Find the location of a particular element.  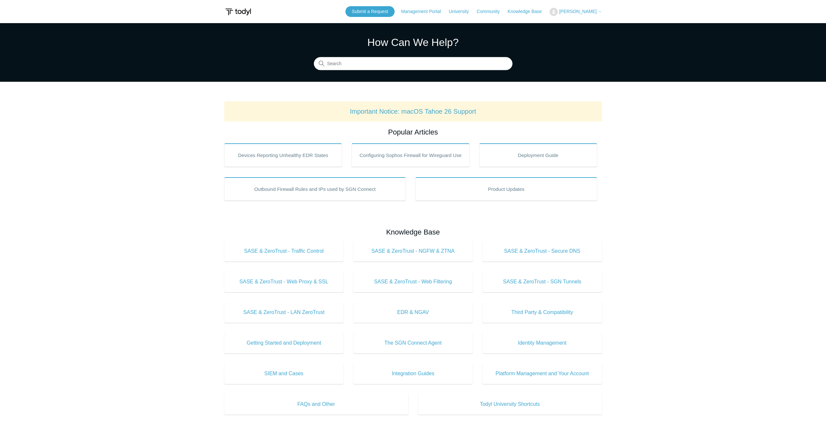

a: SASE & ZeroTrust - LAN ZeroTrust is located at coordinates (284, 312).